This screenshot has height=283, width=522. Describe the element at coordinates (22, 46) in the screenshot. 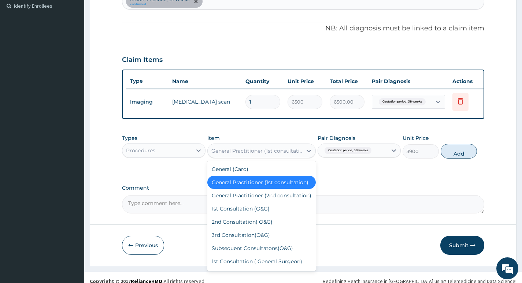

I see `img: d_794563401_company_1708531726252_794563401` at that location.